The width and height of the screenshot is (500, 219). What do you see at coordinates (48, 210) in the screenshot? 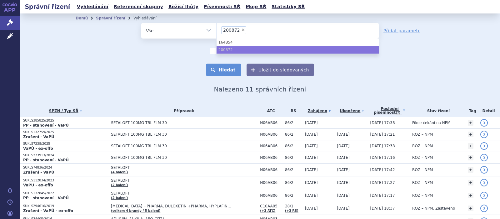
I see `strong: Zrušení - VaPÚ - ex-offo` at bounding box center [48, 210].